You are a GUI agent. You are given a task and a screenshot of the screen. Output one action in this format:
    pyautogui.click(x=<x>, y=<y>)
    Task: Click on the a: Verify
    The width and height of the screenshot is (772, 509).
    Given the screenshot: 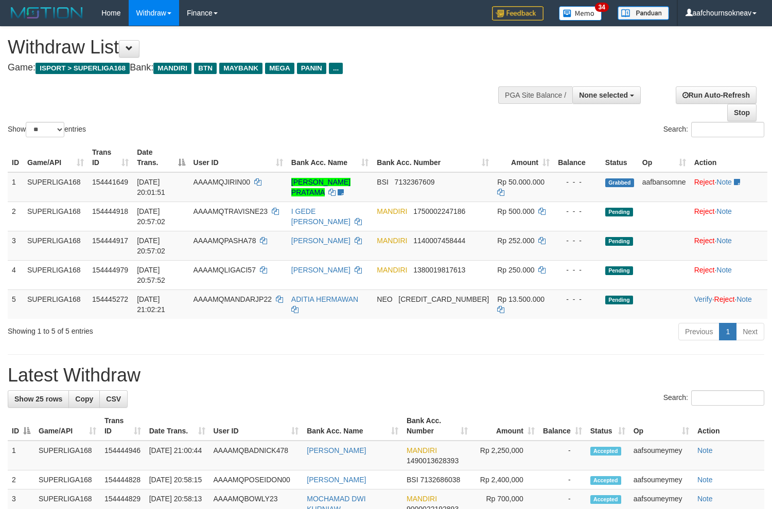 What is the action you would take?
    pyautogui.click(x=703, y=300)
    